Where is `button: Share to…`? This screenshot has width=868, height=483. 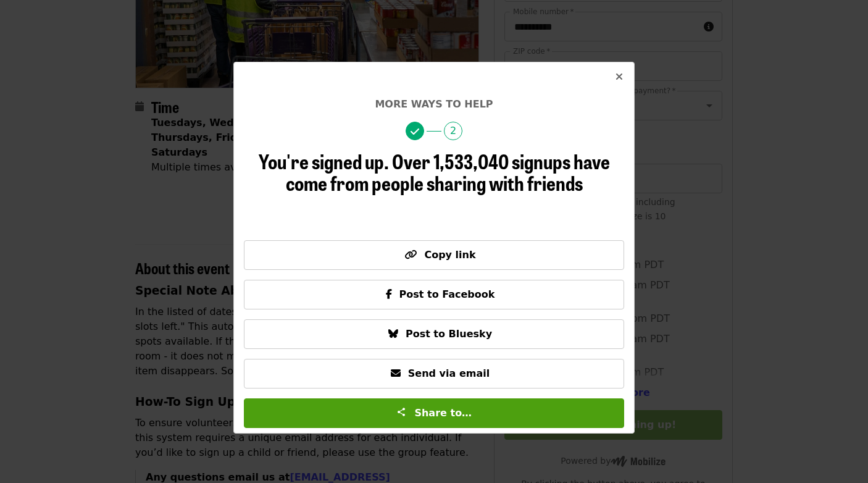
button: Share to… is located at coordinates (434, 413).